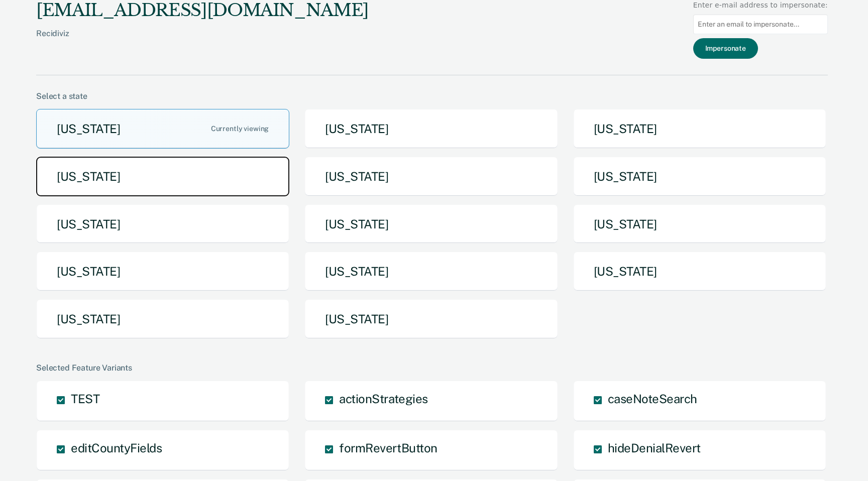 The width and height of the screenshot is (868, 481). I want to click on span: hideDenialRevert, so click(654, 448).